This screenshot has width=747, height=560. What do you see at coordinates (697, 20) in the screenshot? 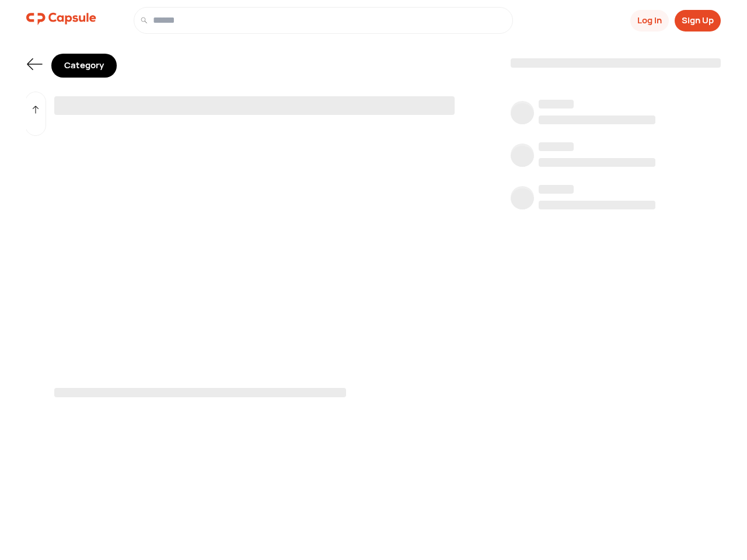
I see `button: Sign Up` at bounding box center [697, 20].